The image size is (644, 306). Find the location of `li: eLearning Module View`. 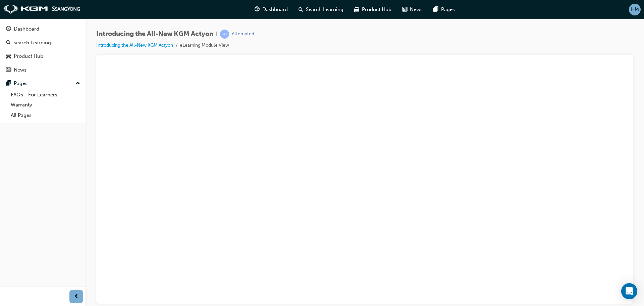

li: eLearning Module View is located at coordinates (204, 46).